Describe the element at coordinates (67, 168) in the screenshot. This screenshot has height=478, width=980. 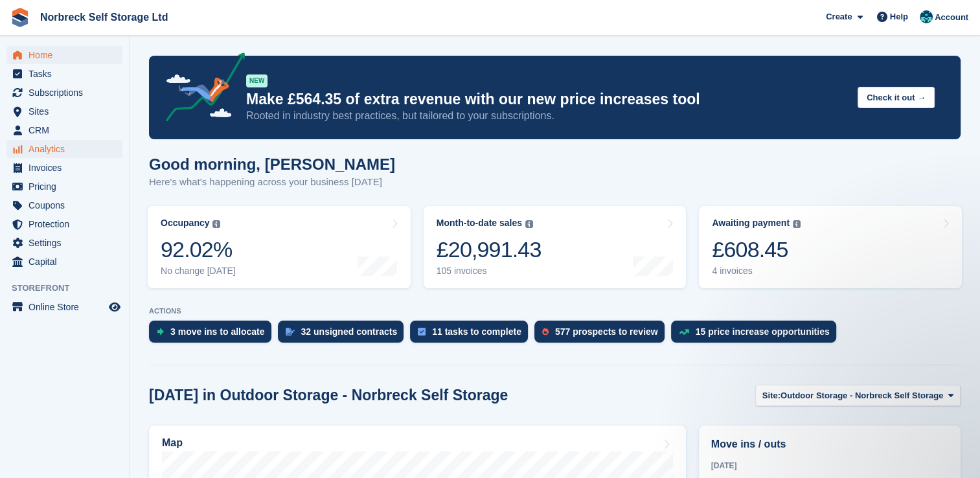
I see `span: Invoices` at that location.